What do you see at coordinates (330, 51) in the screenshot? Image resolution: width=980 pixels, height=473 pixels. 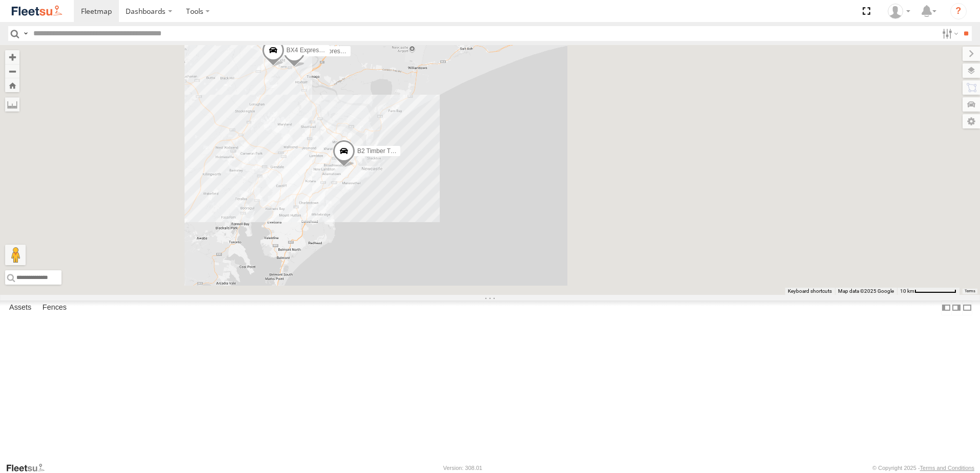 I see `span: BX2 Express Ute` at bounding box center [330, 51].